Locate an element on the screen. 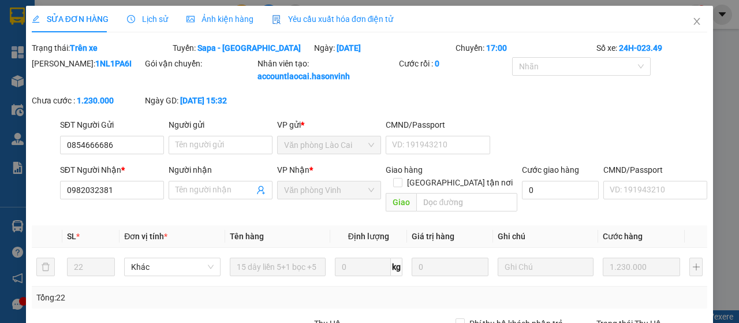 This screenshot has width=739, height=323. span: Văn phòng Lào Cai is located at coordinates (329, 145).